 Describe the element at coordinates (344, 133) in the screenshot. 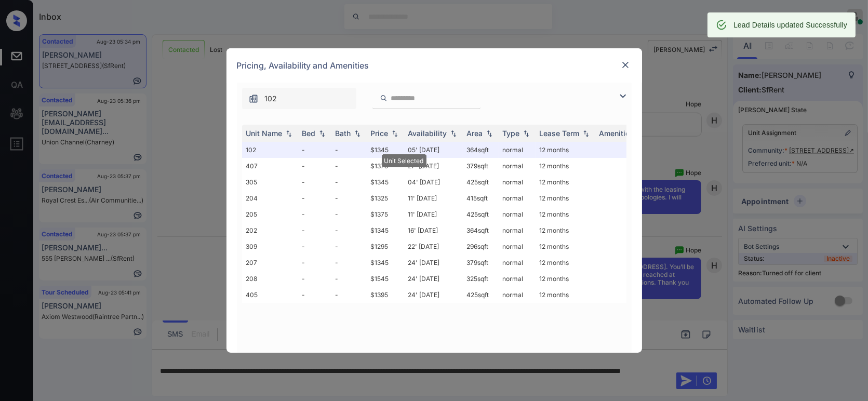

I see `div: Bath` at that location.